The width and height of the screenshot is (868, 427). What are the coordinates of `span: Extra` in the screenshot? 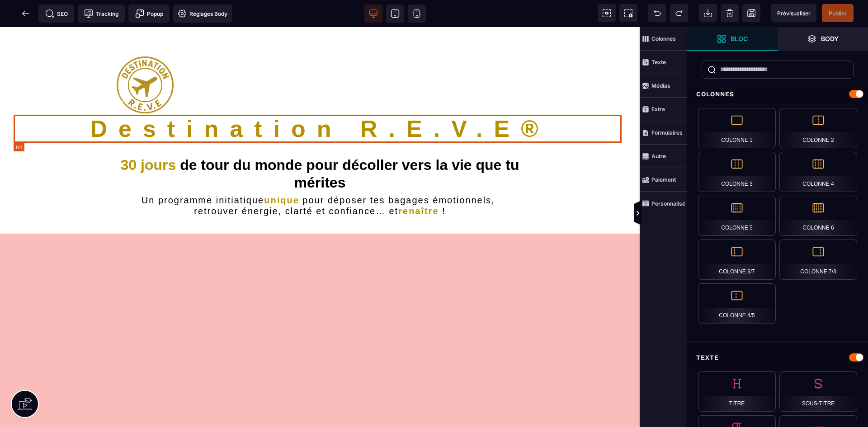 It's located at (663, 109).